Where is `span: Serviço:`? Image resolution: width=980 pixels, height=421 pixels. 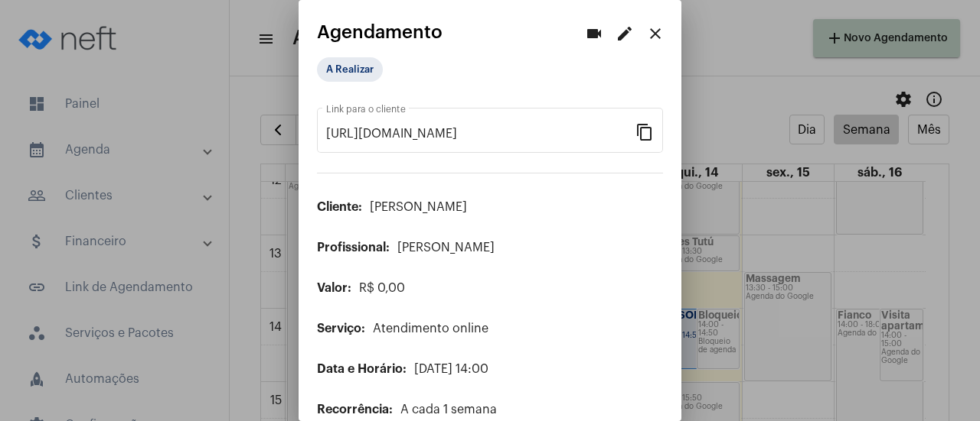
span: Serviço: is located at coordinates (341, 329).